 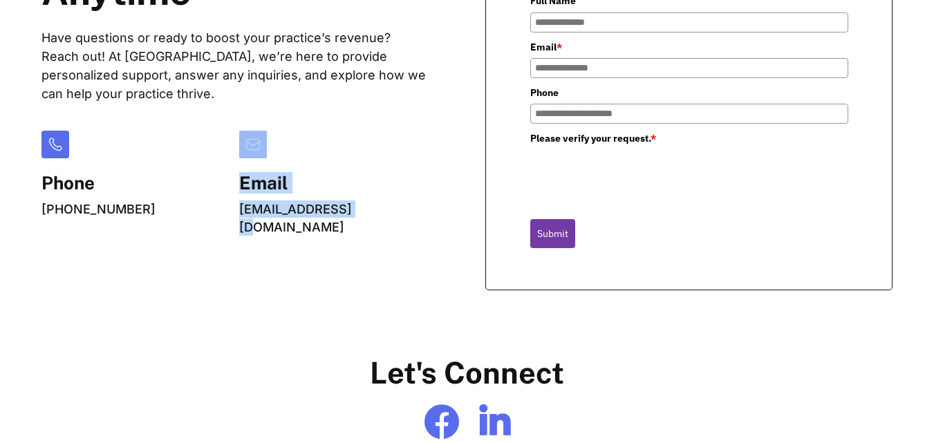 What do you see at coordinates (689, 47) in the screenshot?
I see `label: Email` at bounding box center [689, 47].